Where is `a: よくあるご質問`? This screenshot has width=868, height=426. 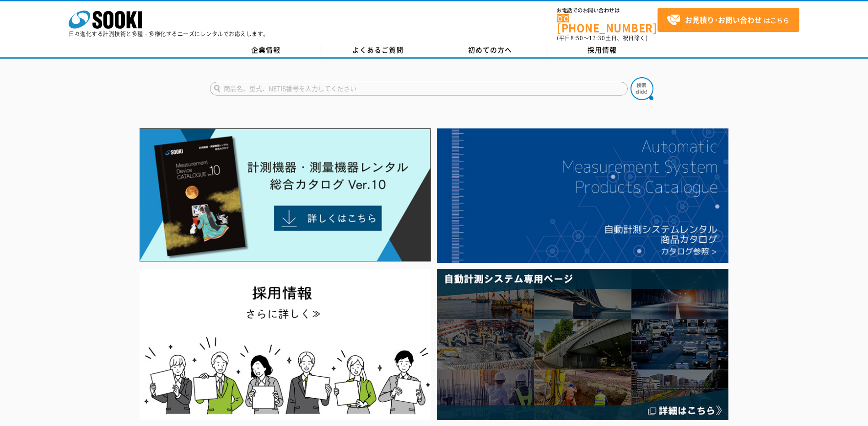 a: よくあるご質問 is located at coordinates (378, 50).